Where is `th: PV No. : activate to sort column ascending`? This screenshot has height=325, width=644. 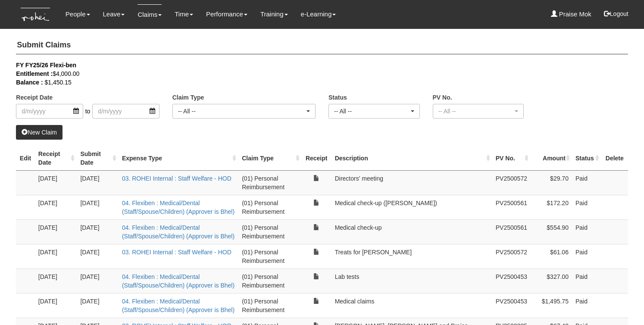
th: PV No. : activate to sort column ascending is located at coordinates (512, 158).